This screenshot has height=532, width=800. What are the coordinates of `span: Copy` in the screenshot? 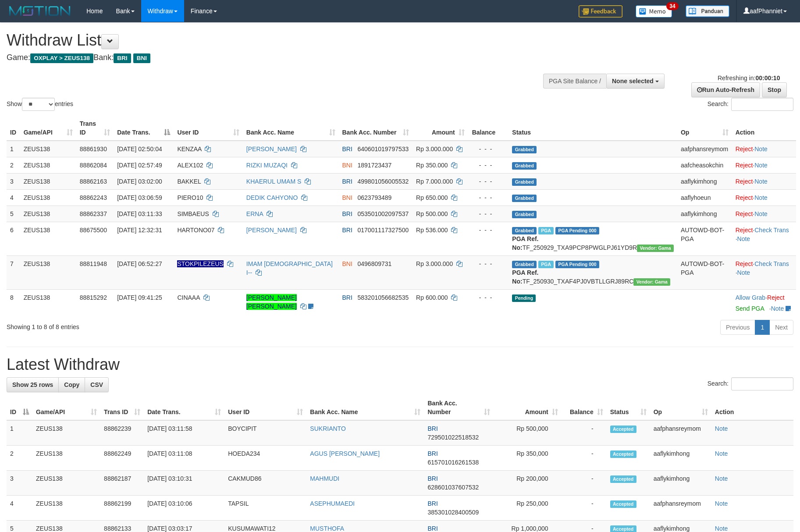 It's located at (71, 385).